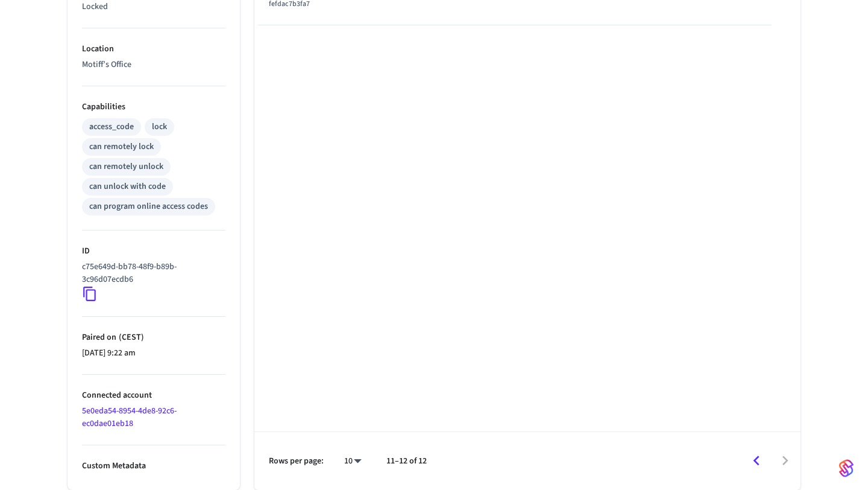  I want to click on p: Capabilities, so click(154, 107).